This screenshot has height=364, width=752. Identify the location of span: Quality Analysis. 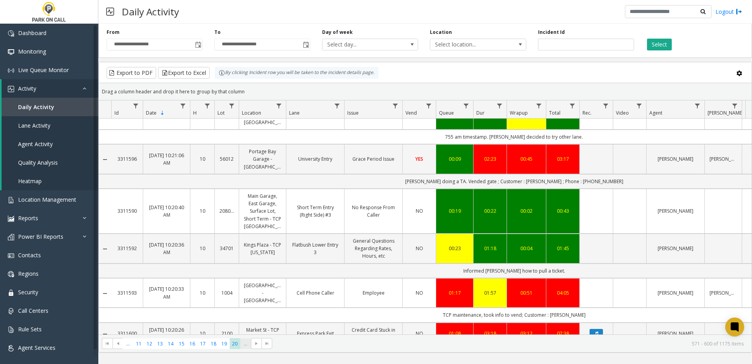
(38, 162).